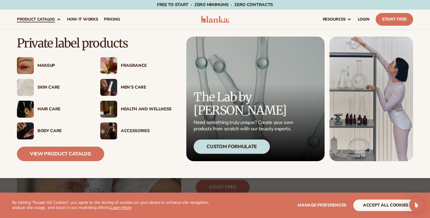 This screenshot has height=218, width=430. I want to click on a: Learn More, so click(121, 207).